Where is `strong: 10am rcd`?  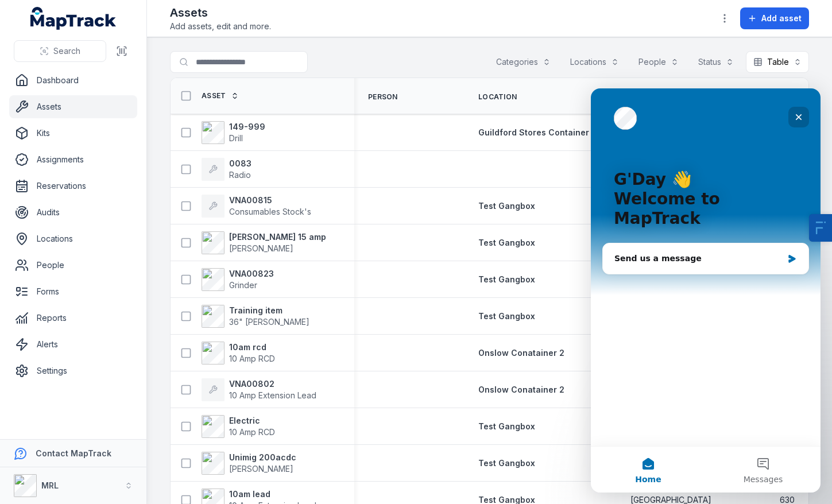 strong: 10am rcd is located at coordinates (252, 347).